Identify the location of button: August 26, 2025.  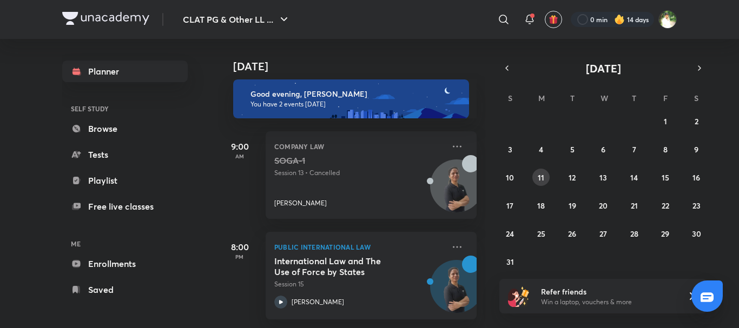
(572, 234).